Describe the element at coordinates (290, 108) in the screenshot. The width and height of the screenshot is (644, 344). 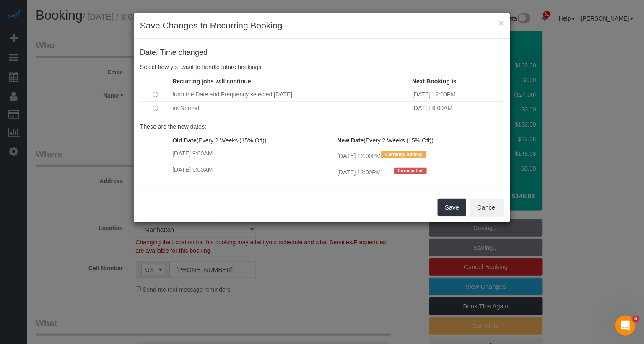
I see `td: as Normal` at that location.